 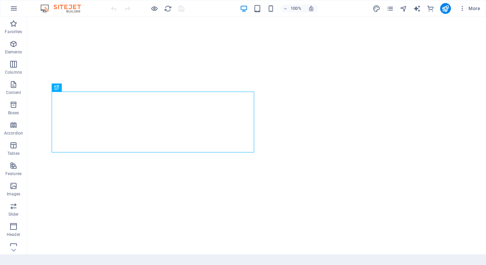 What do you see at coordinates (430, 8) in the screenshot?
I see `i: Commerce` at bounding box center [430, 8].